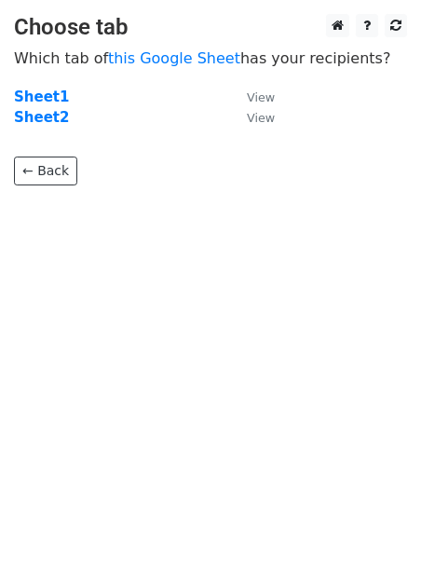  What do you see at coordinates (41, 97) in the screenshot?
I see `a: Sheet1` at bounding box center [41, 97].